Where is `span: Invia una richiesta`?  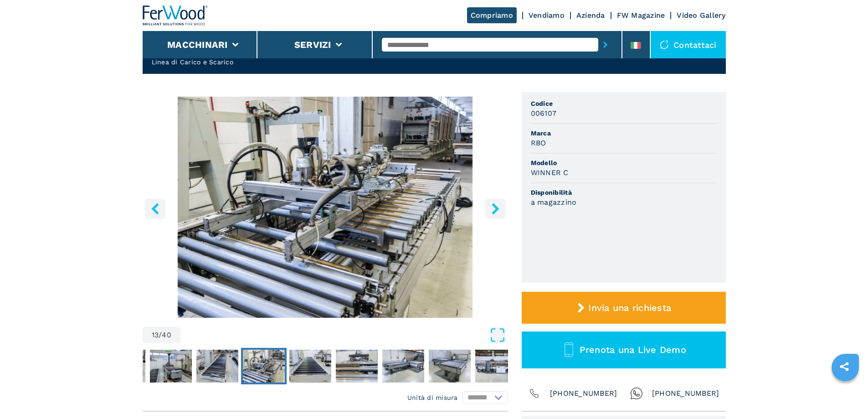
span: Invia una richiesta is located at coordinates (630, 308).